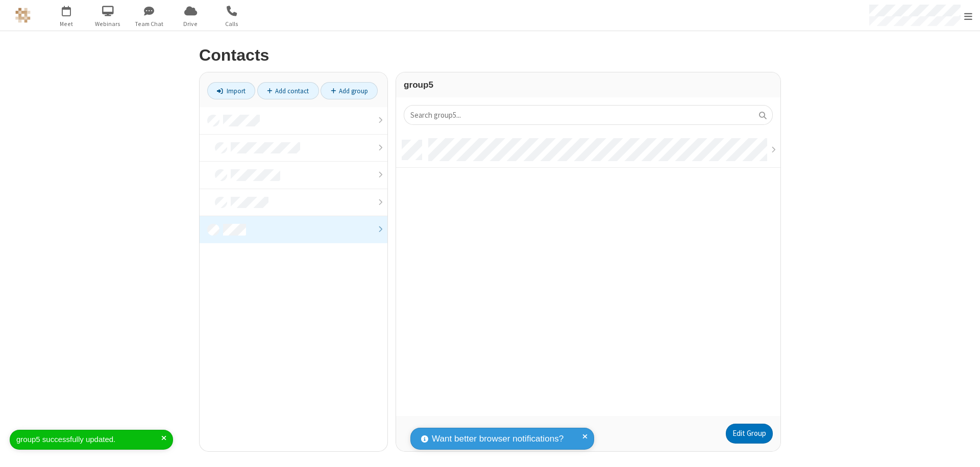 This screenshot has height=467, width=980. Describe the element at coordinates (288, 90) in the screenshot. I see `a: Add contact` at that location.